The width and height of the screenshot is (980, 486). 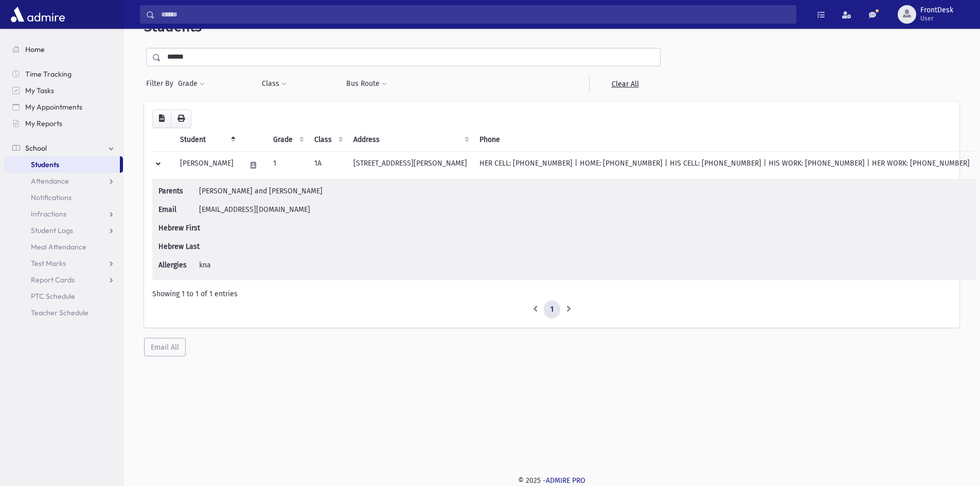 What do you see at coordinates (274, 84) in the screenshot?
I see `button: Class` at bounding box center [274, 84].